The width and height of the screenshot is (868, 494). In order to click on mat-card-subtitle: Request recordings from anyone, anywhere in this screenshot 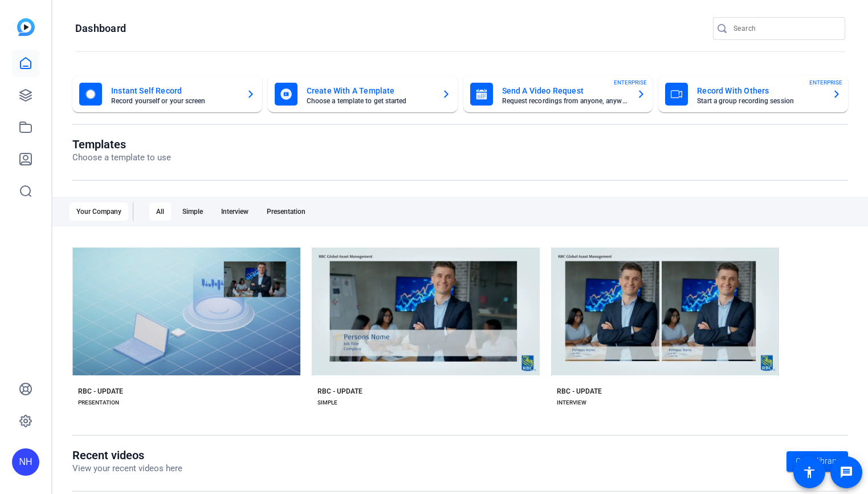, I will do `click(565, 101)`.